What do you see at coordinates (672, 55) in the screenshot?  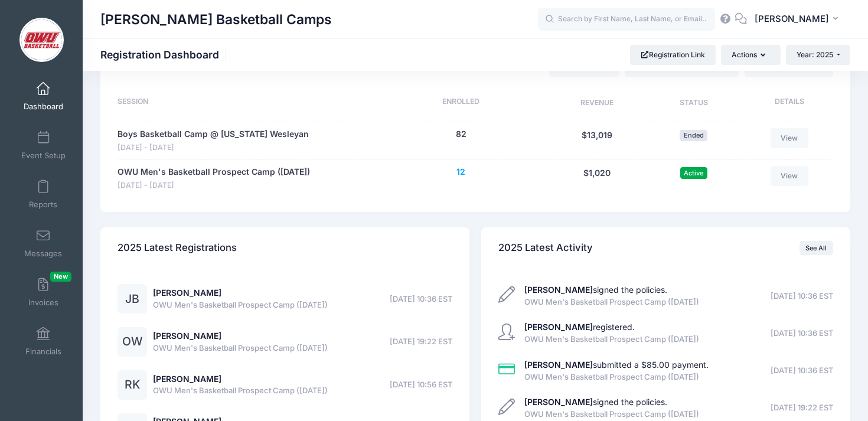 I see `a: Registration Link` at bounding box center [672, 55].